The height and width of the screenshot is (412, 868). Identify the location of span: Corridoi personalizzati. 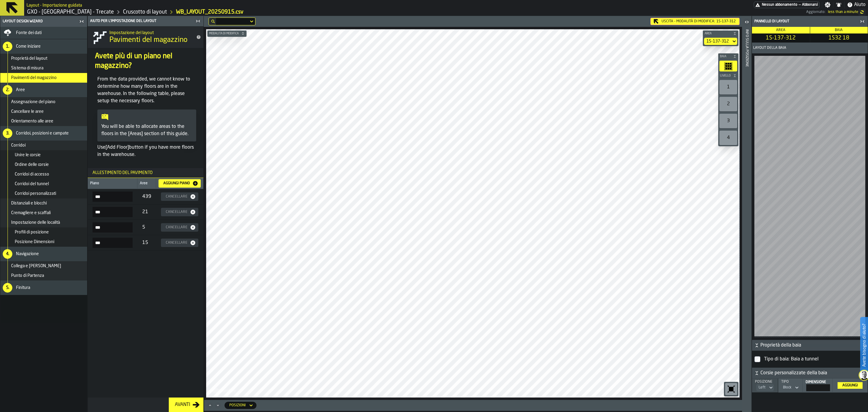
(35, 194).